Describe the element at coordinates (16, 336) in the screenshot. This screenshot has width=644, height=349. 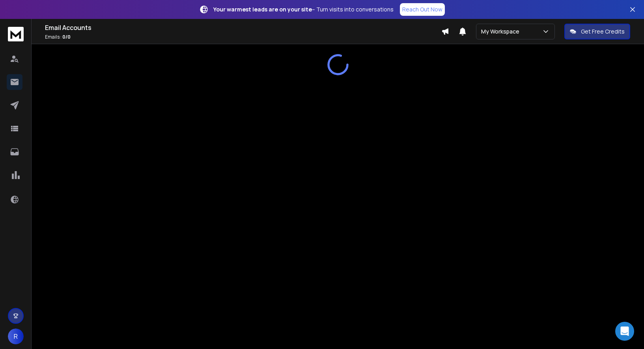
I see `button: R` at that location.